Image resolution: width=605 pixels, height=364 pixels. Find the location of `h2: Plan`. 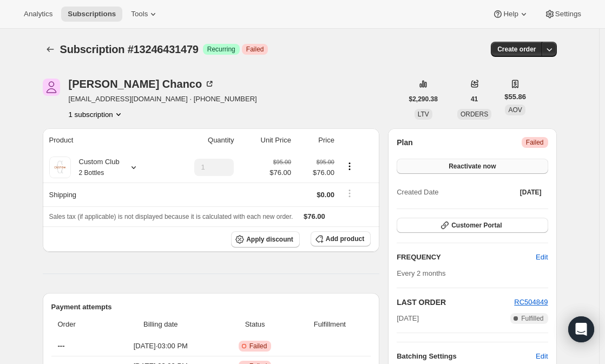

h2: Plan is located at coordinates (405, 142).